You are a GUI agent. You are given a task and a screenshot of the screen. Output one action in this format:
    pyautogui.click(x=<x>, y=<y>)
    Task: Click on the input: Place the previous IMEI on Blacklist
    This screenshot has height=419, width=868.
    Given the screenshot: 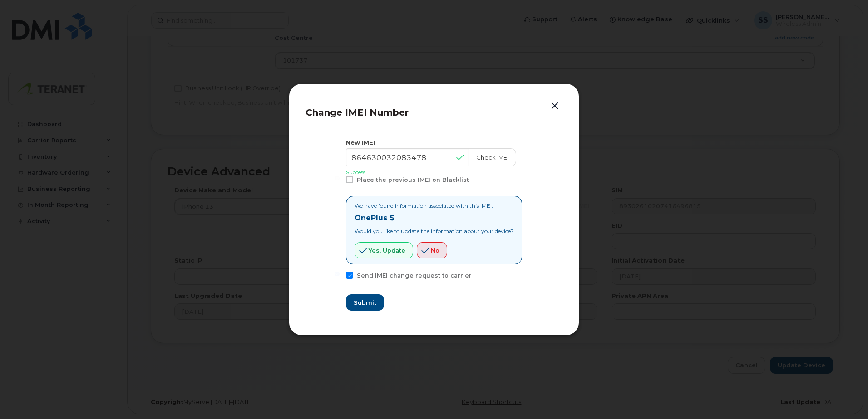 What is the action you would take?
    pyautogui.click(x=337, y=179)
    